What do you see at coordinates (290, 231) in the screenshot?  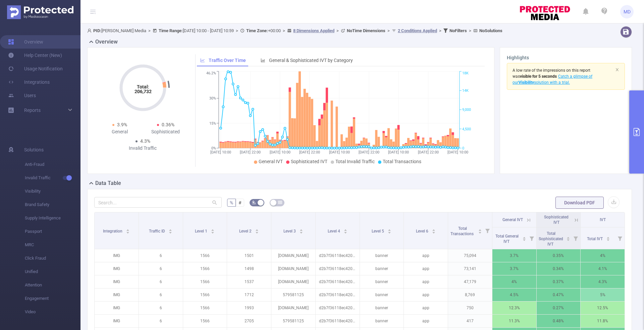 I see `span: Level 3` at bounding box center [290, 231].